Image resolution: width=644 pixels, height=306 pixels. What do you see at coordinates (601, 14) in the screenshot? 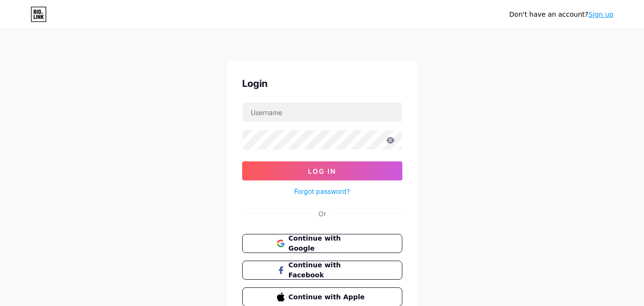
I see `a: Sign up` at bounding box center [601, 14].